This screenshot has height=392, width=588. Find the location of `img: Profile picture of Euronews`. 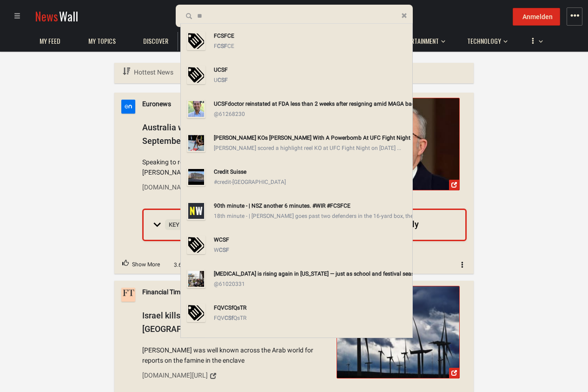

img: Profile picture of Euronews is located at coordinates (128, 106).